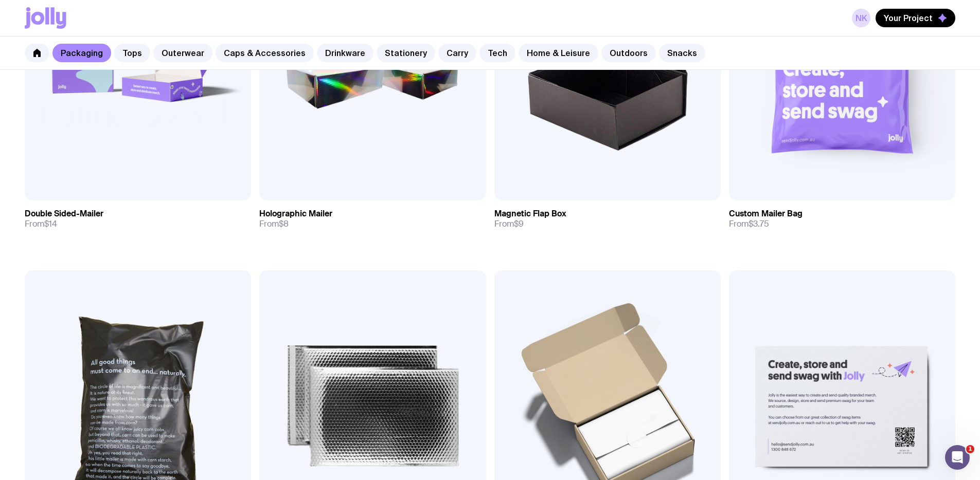 Image resolution: width=980 pixels, height=480 pixels. What do you see at coordinates (608, 219) in the screenshot?
I see `a: Magnetic Flap BoxFrom$9` at bounding box center [608, 219].